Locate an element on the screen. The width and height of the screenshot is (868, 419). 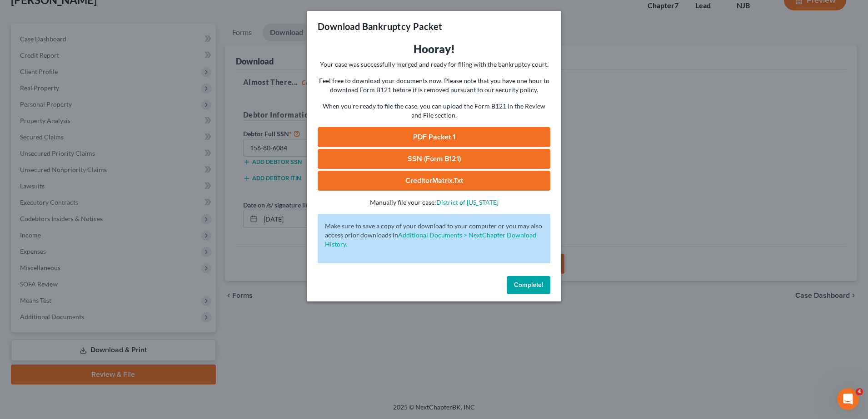
a: Additional Documents > NextChapter Download History. is located at coordinates (430, 239).